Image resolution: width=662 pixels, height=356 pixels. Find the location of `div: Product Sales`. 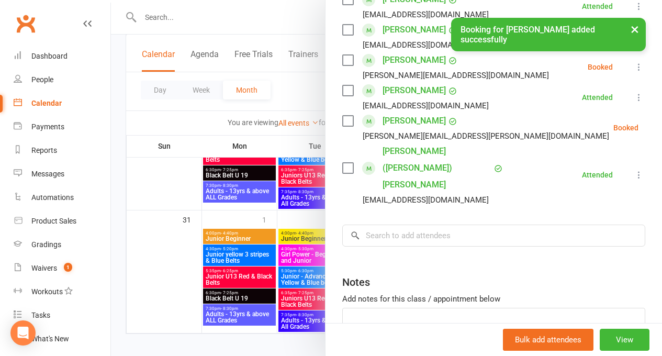

div: Product Sales is located at coordinates (54, 221).